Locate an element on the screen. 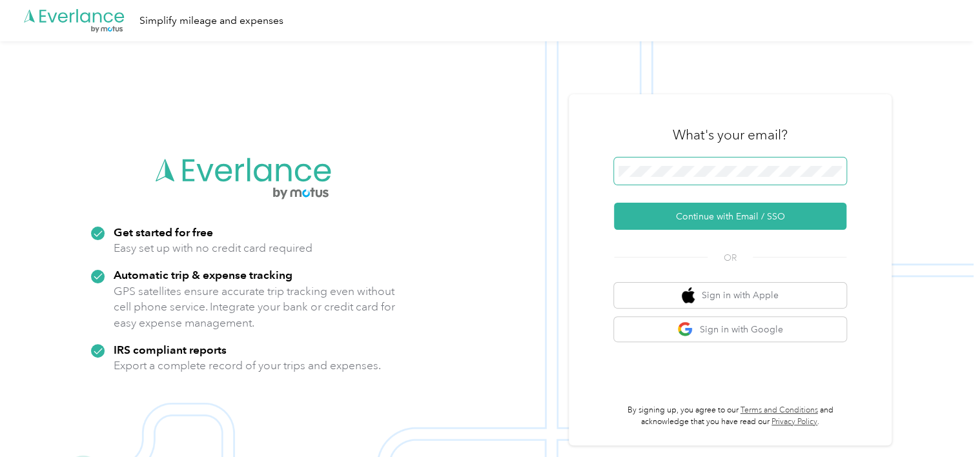 Image resolution: width=980 pixels, height=457 pixels. span: OR is located at coordinates (730, 257).